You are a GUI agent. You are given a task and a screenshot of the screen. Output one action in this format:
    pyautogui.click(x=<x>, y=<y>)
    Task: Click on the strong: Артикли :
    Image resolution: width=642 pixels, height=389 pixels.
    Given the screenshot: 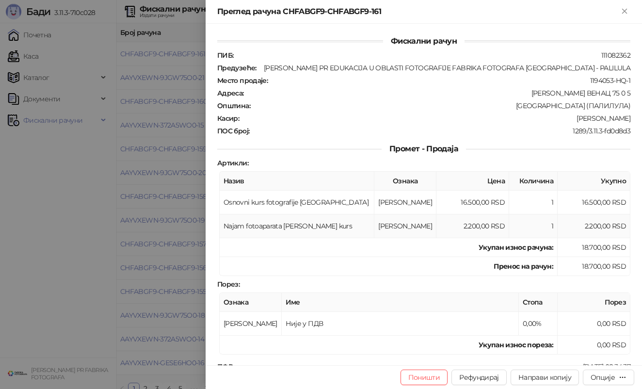 What is the action you would take?
    pyautogui.click(x=233, y=163)
    